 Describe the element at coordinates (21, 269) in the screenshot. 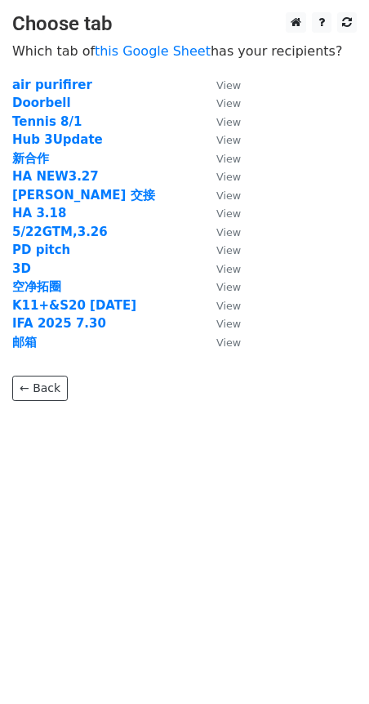

I see `a: 3D` at that location.